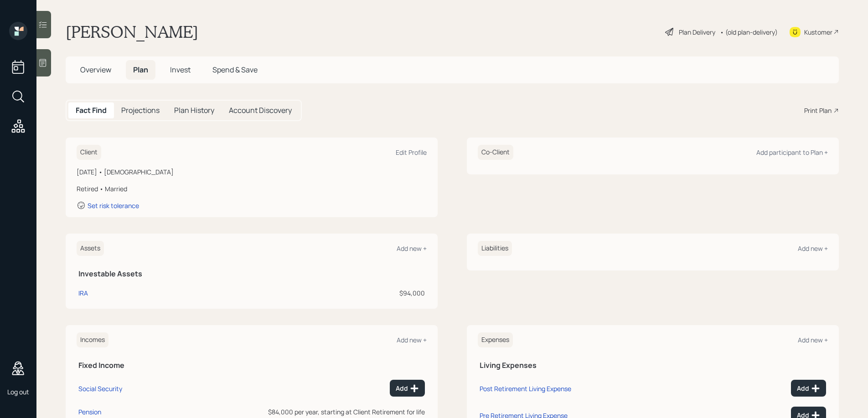 The height and width of the screenshot is (418, 868). Describe the element at coordinates (91, 248) in the screenshot. I see `h6: Assets` at that location.